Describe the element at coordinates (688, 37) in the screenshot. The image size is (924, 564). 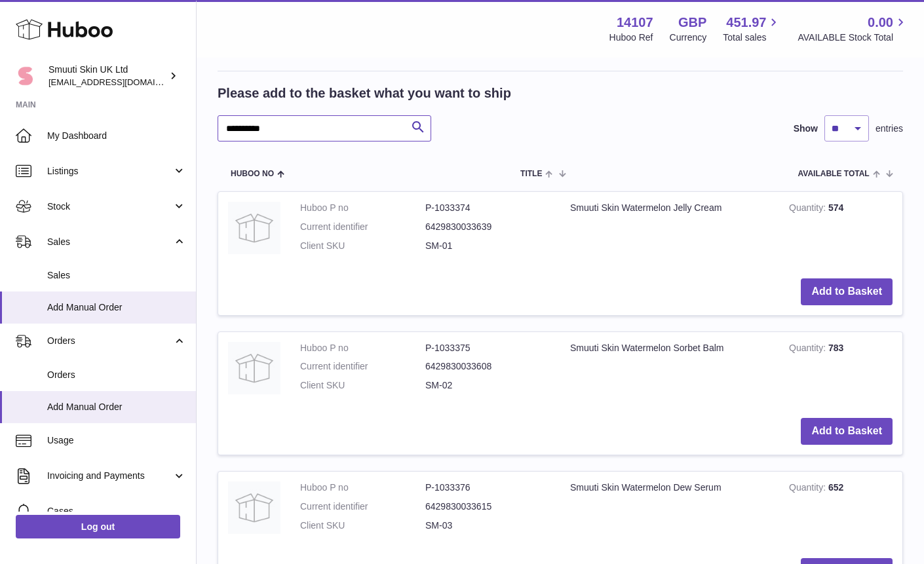
I see `div: Currency` at that location.